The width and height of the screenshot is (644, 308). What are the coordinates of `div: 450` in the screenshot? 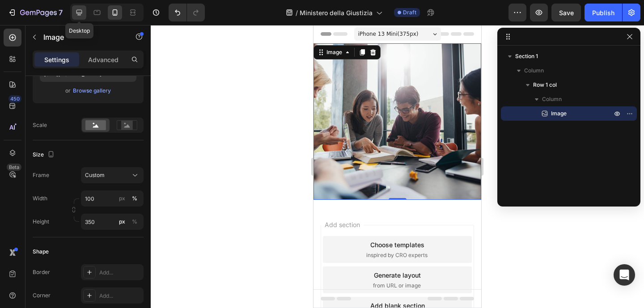 It's located at (15, 99).